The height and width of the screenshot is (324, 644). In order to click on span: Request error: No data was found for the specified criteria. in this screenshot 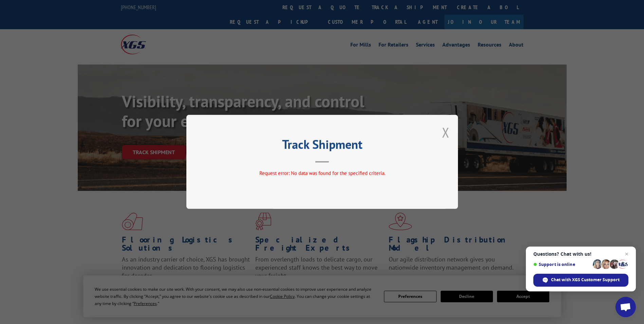, I will do `click(322, 173)`.